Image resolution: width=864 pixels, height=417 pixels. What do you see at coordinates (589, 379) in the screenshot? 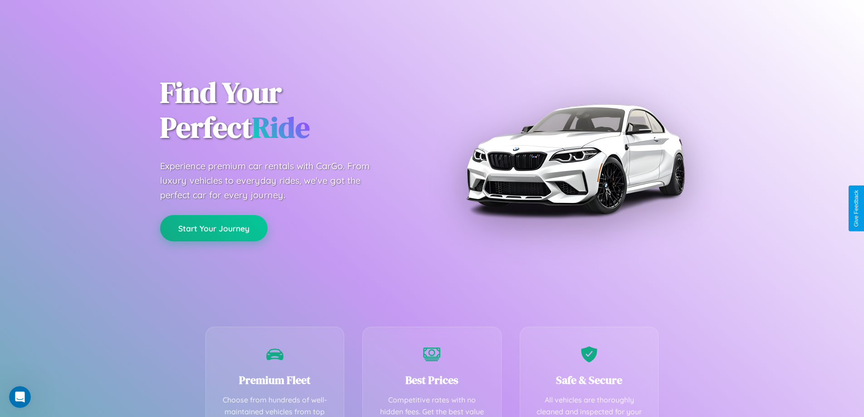
I see `h3: Safe & Secure` at bounding box center [589, 379].